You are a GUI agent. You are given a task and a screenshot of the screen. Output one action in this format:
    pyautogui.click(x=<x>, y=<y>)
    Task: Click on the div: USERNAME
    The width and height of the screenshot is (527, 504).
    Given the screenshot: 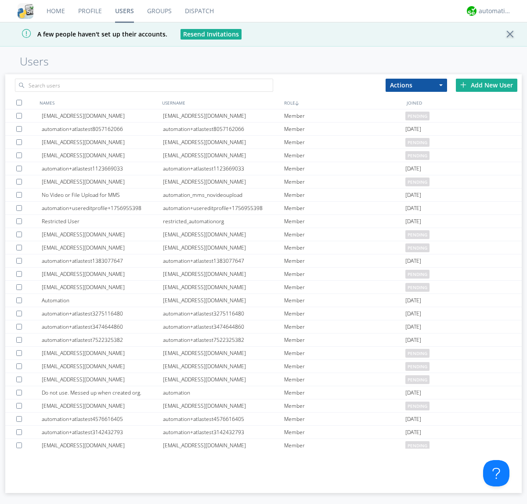 What is the action you would take?
    pyautogui.click(x=221, y=102)
    